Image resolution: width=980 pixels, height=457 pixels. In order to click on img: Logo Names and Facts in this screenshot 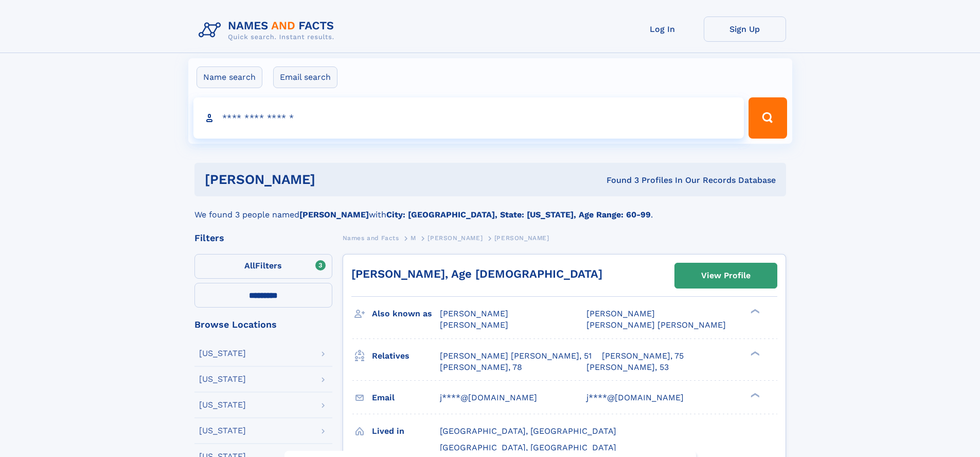, I will do `click(268, 31)`.